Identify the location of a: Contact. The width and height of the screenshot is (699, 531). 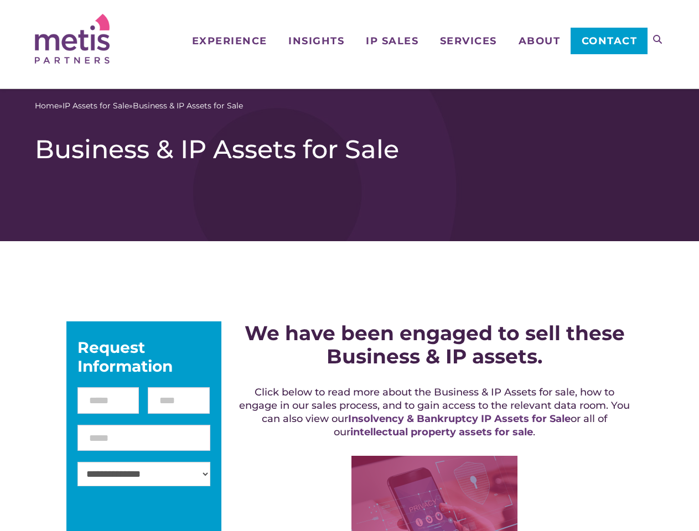
(609, 41).